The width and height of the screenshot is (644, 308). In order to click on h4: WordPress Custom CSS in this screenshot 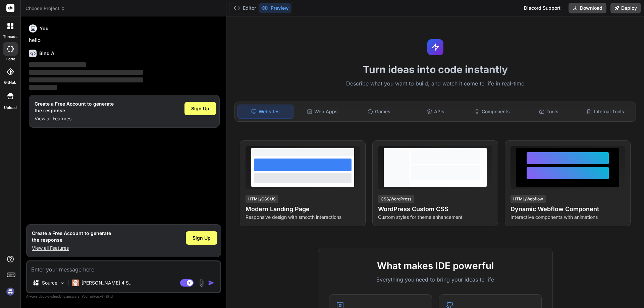, I will do `click(435, 209)`.